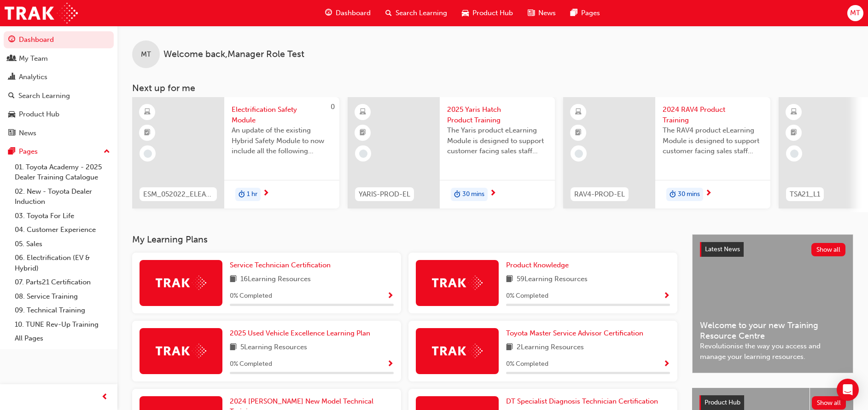 Image resolution: width=868 pixels, height=410 pixels. Describe the element at coordinates (58, 86) in the screenshot. I see `button: DashboardMy TeamAnalyticsSearch LearningProduct HubNews` at that location.